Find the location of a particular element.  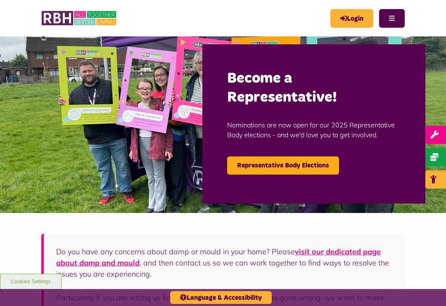

a: Representative Body Elections is located at coordinates (283, 165).